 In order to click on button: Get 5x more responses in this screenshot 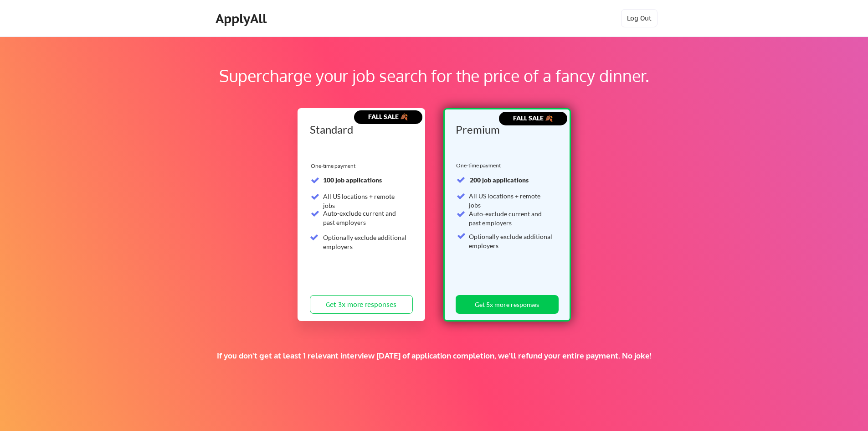, I will do `click(507, 304)`.